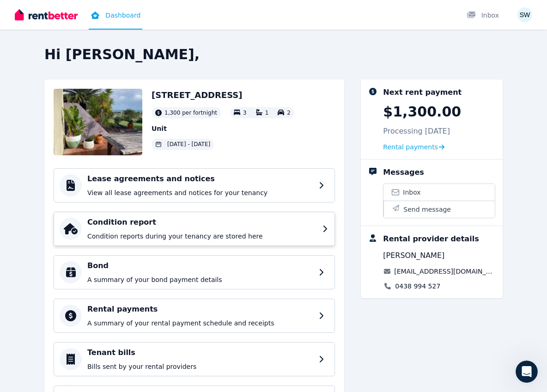 The width and height of the screenshot is (547, 392). What do you see at coordinates (200, 279) in the screenshot?
I see `p: A summary of your bond payment details` at bounding box center [200, 279].